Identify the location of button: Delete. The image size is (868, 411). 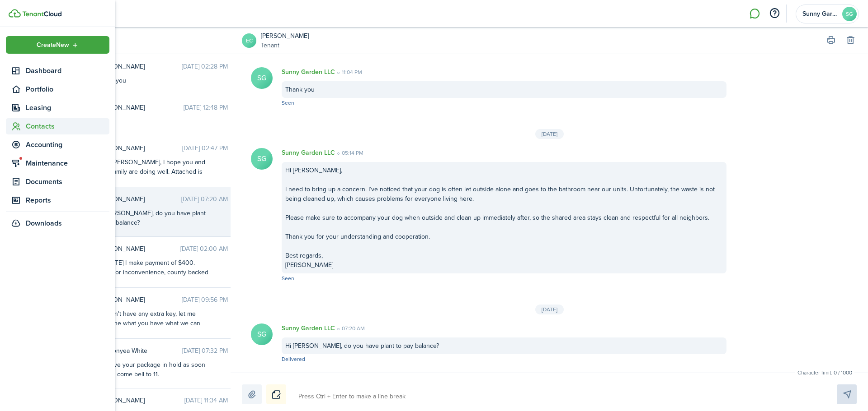
(850, 41).